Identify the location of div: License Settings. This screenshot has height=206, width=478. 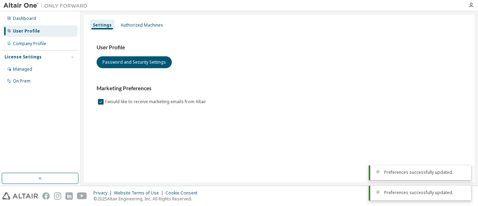
(23, 57).